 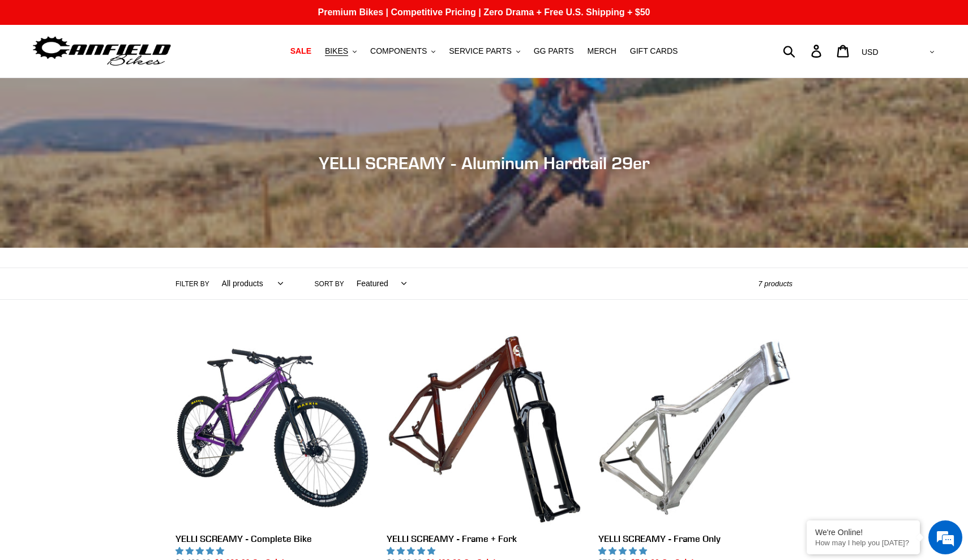 I want to click on label: Filter by, so click(x=192, y=284).